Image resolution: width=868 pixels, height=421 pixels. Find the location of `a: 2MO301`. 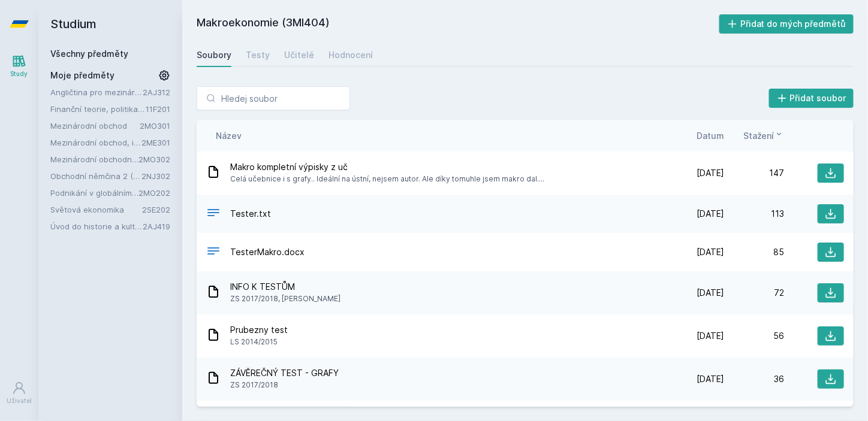

a: 2MO301 is located at coordinates (154, 126).